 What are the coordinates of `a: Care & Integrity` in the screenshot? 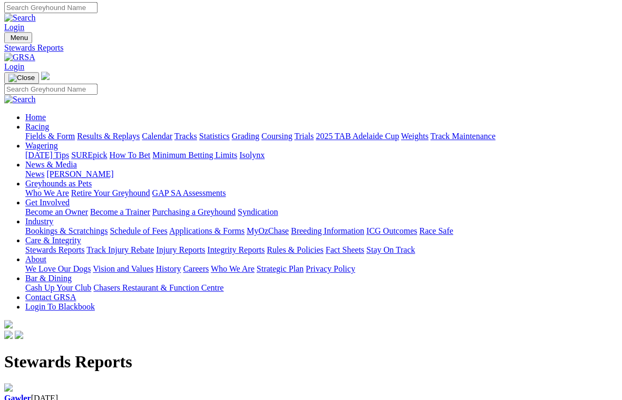 It's located at (53, 240).